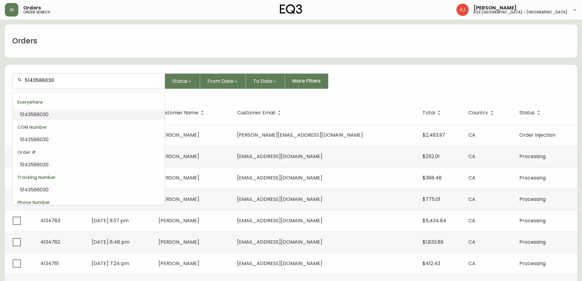 This screenshot has width=582, height=281. Describe the element at coordinates (434, 135) in the screenshot. I see `span: $2,483.97` at that location.